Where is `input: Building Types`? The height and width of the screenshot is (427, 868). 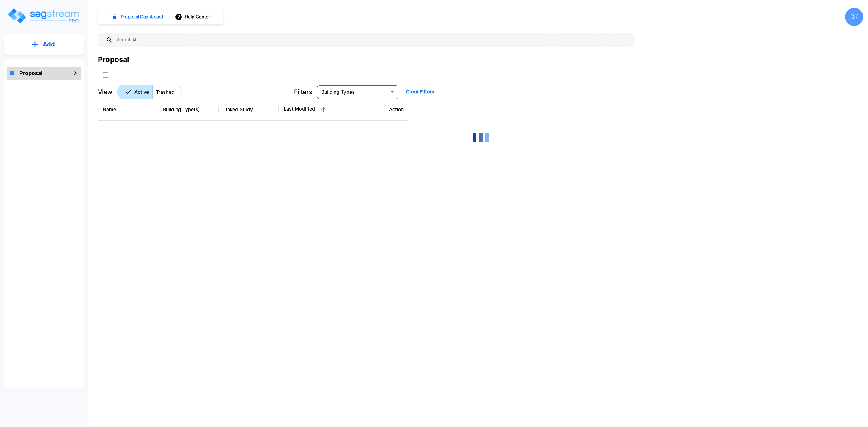 input: Building Types is located at coordinates (353, 92).